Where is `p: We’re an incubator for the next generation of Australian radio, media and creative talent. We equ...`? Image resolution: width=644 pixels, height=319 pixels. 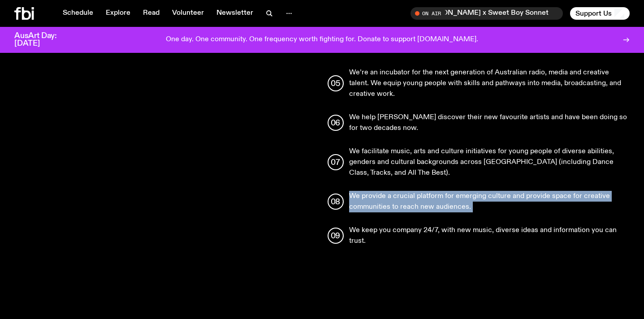
p: We’re an incubator for the next generation of Australian radio, media and creative talent. We equ... is located at coordinates (490, 83).